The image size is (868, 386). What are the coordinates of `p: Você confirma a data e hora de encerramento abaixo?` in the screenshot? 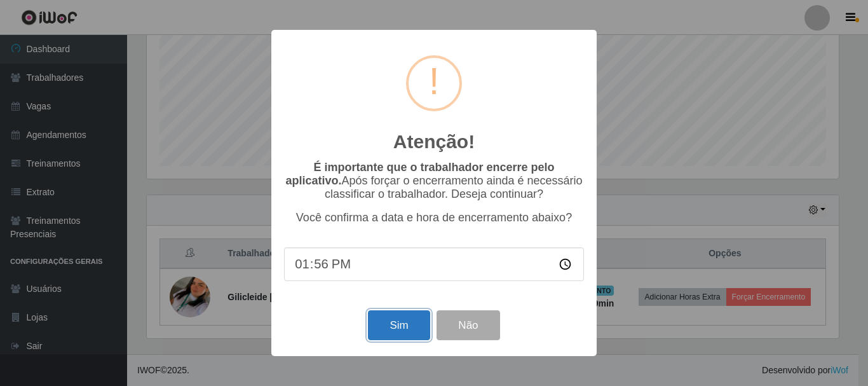 It's located at (434, 217).